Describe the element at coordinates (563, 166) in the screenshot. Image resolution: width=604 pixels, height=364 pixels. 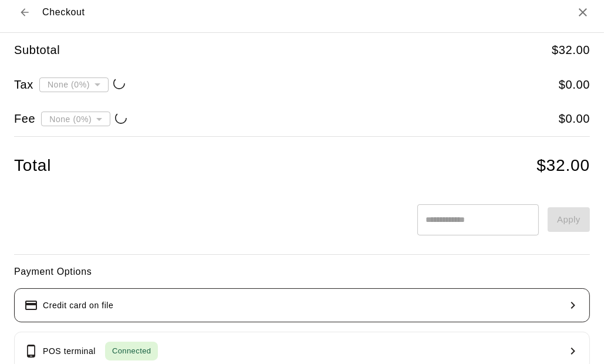
I see `h4: $ 32.00` at that location.